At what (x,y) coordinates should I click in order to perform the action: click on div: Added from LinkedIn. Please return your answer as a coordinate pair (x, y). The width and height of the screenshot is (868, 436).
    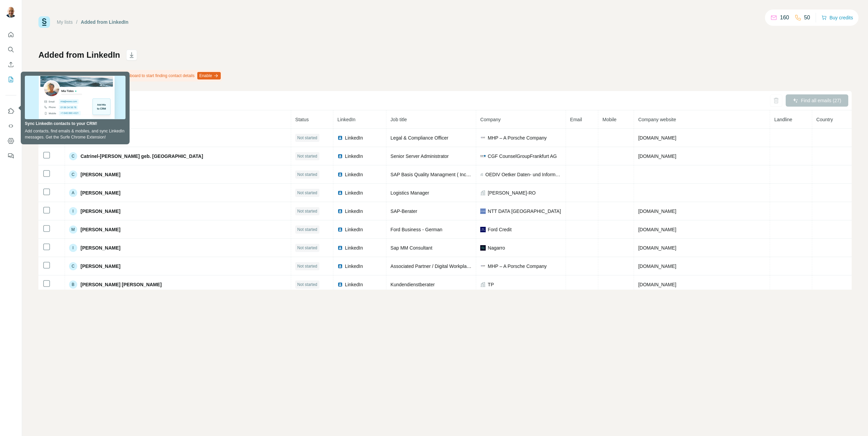
    Looking at the image, I should click on (105, 22).